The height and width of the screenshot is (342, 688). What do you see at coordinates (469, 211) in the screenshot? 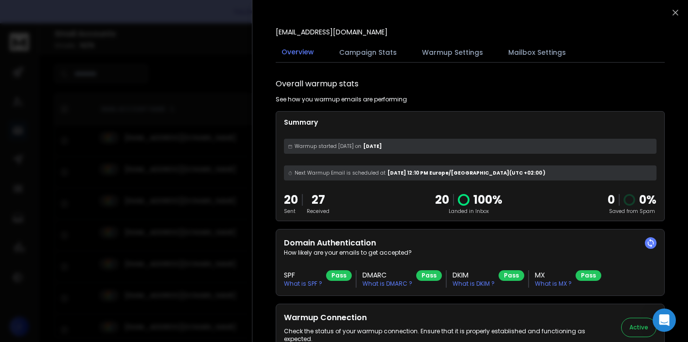
I see `p: Landed in Inbox` at bounding box center [469, 211].